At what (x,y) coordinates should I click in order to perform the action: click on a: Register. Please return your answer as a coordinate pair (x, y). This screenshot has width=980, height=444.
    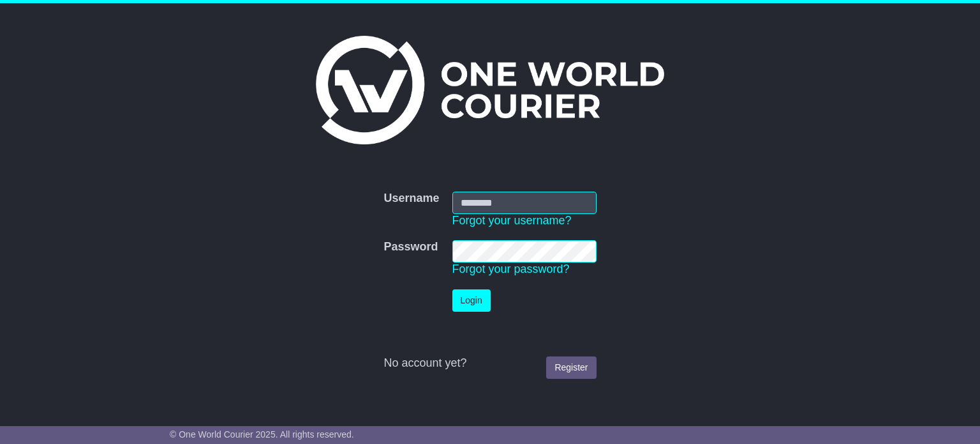
    Looking at the image, I should click on (571, 367).